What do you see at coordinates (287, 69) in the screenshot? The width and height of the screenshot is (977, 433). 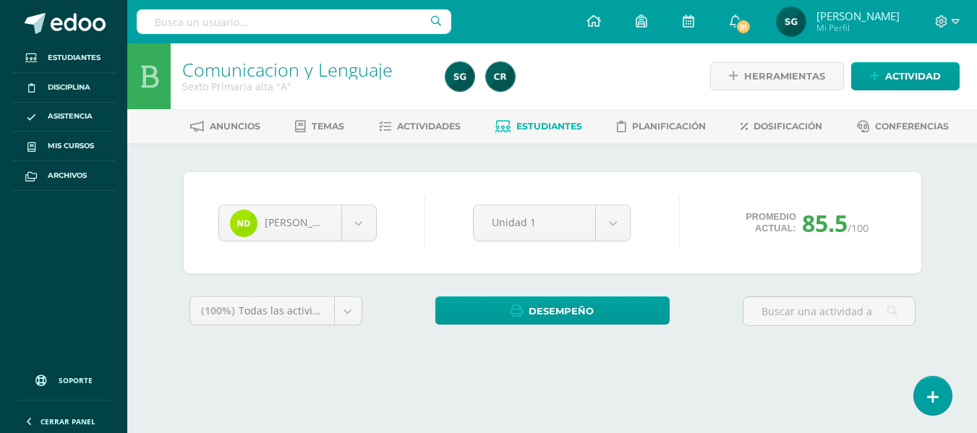 I see `a: Comunicacion y Lenguaje` at bounding box center [287, 69].